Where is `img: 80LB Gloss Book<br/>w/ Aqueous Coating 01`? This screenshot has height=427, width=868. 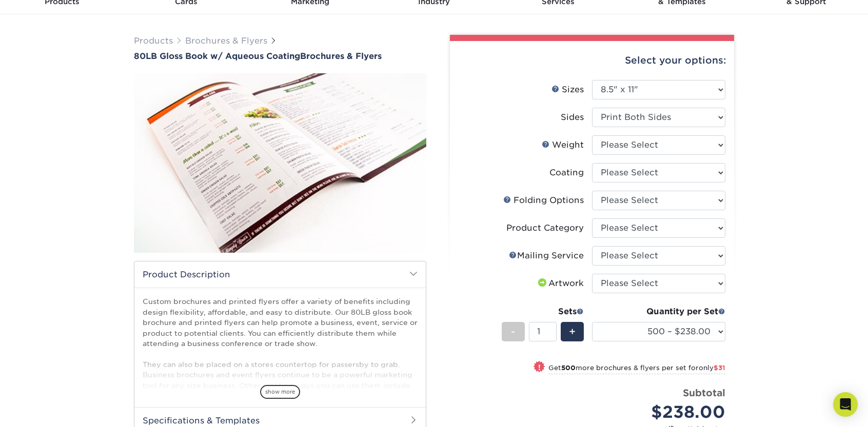
img: 80LB Gloss Book<br/>w/ Aqueous Coating 01 is located at coordinates (280, 163).